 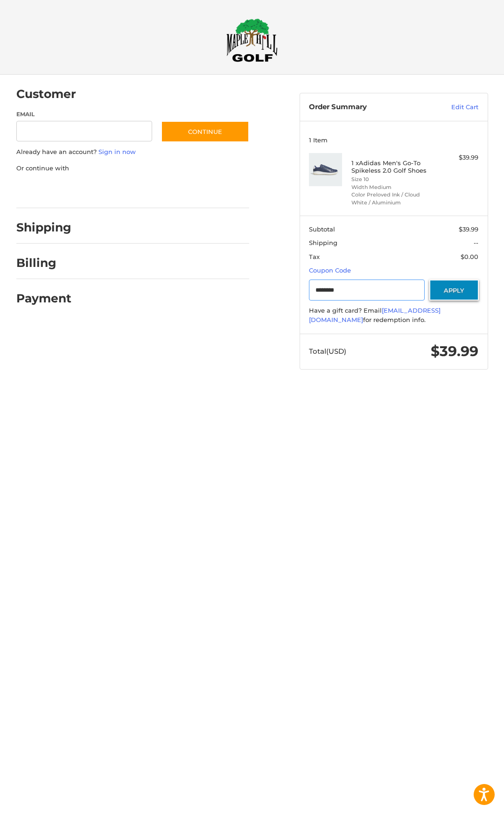 I want to click on h4: 1 x Adidas Men's Go-To Spikeless 2.0 Golf Shoes, so click(x=392, y=167).